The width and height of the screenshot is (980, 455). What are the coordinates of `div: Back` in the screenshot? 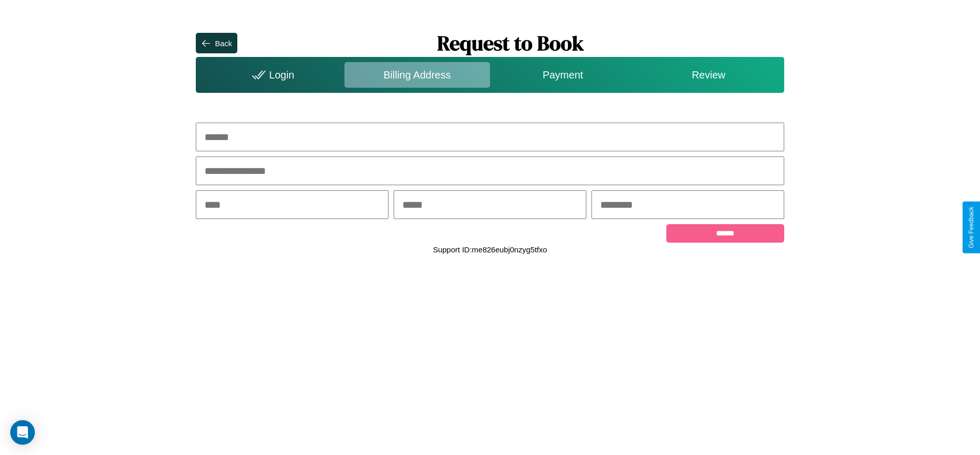 It's located at (223, 43).